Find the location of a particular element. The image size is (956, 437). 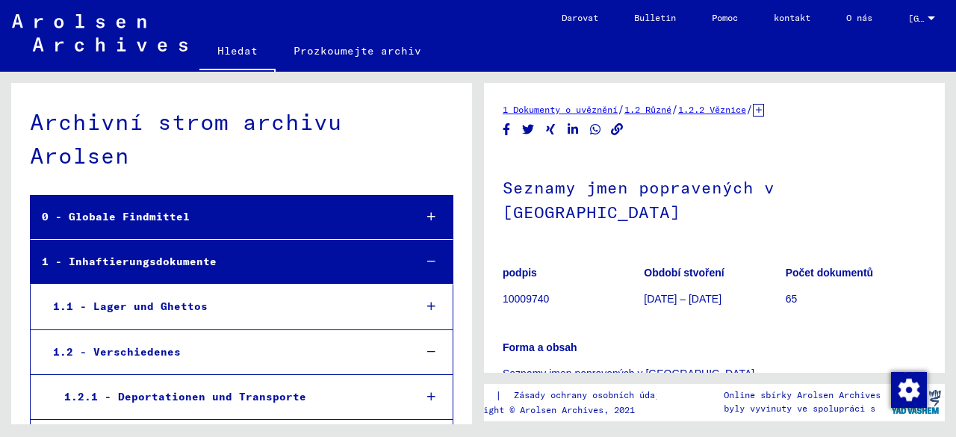

img: Změna souhlasu is located at coordinates (909, 390).